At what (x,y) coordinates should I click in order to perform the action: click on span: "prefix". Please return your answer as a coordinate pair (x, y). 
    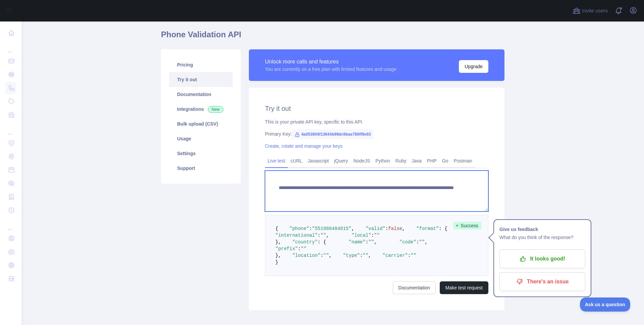
    Looking at the image, I should click on (287, 249).